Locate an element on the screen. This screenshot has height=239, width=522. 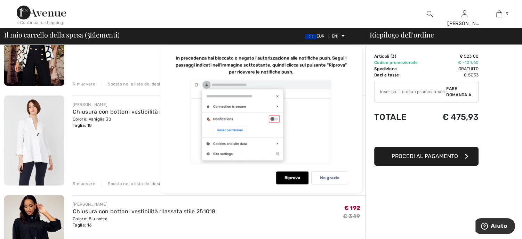
a: Registrazione is located at coordinates (465, 14).